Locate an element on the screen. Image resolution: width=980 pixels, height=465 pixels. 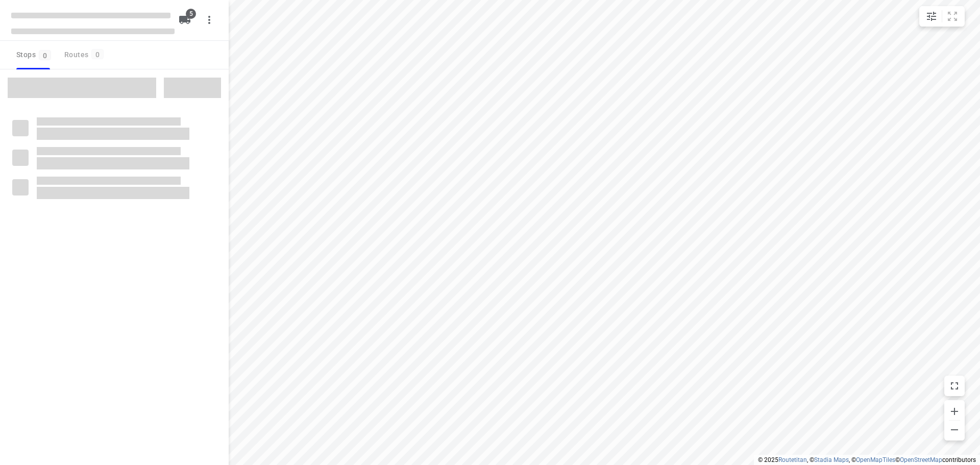
a: Stadia Maps is located at coordinates (831, 459).